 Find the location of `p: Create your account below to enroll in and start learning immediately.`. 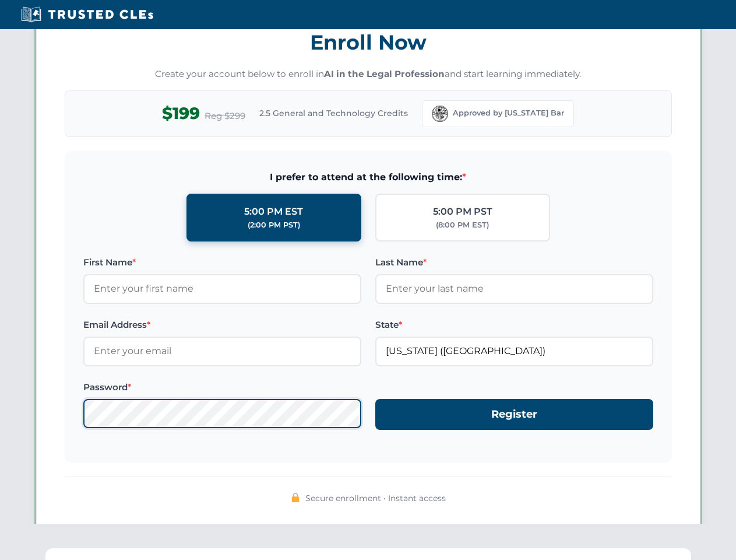

p: Create your account below to enroll in and start learning immediately. is located at coordinates (368, 74).